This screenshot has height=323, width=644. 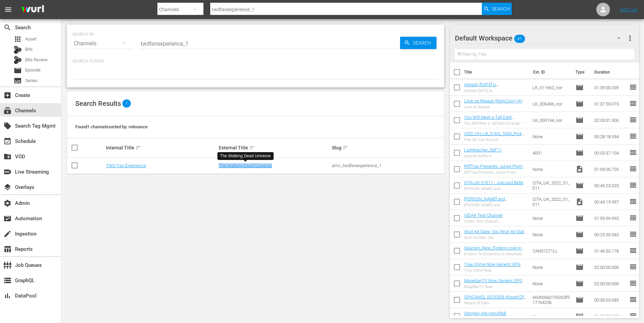 What do you see at coordinates (496, 303) in the screenshot?
I see `div: Wizard Of Eden` at bounding box center [496, 303].